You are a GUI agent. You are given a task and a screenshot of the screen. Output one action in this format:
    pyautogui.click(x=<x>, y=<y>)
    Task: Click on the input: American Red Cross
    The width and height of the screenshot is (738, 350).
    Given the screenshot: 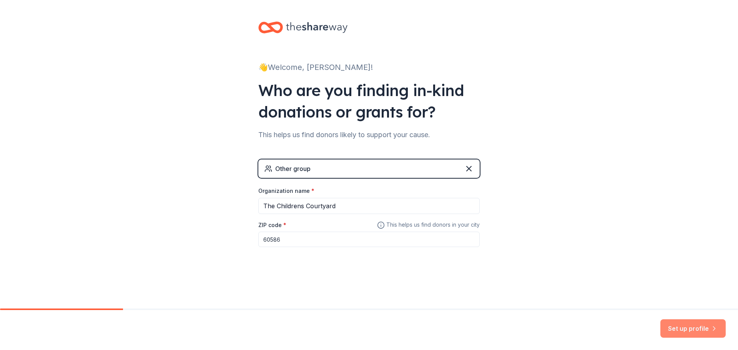 What is the action you would take?
    pyautogui.click(x=369, y=206)
    